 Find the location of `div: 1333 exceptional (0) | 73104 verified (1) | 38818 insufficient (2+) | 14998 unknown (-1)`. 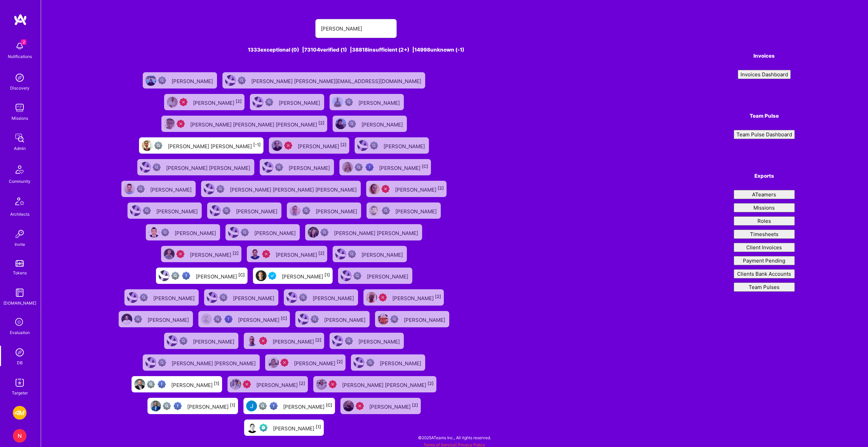

div: 1333 exceptional (0) | 73104 verified (1) | 38818 insufficient (2+) | 14998 unknown (-1) is located at coordinates (356, 50).